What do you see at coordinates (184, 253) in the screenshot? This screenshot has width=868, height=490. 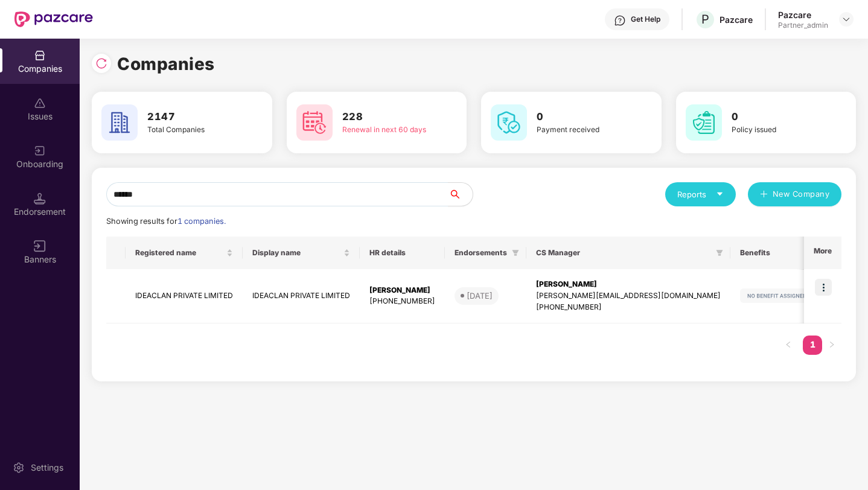 I see `th: Registered name` at bounding box center [184, 253].